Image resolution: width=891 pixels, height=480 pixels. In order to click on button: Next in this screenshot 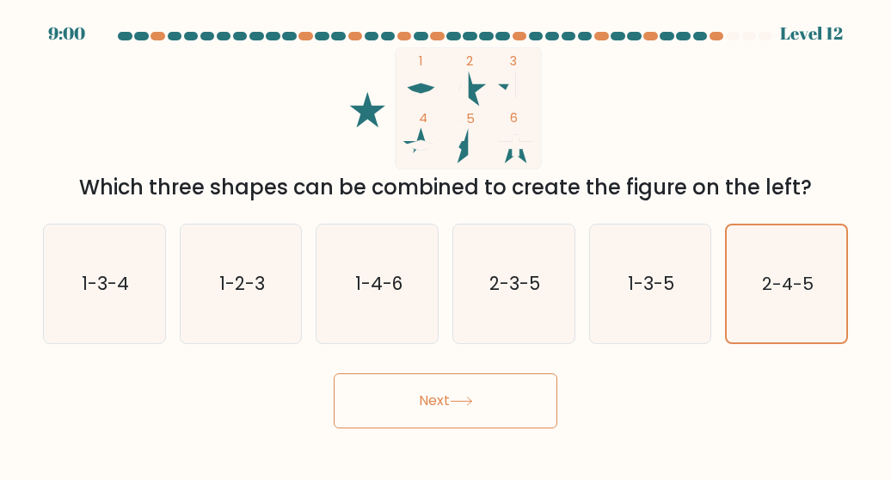, I will do `click(446, 401)`.